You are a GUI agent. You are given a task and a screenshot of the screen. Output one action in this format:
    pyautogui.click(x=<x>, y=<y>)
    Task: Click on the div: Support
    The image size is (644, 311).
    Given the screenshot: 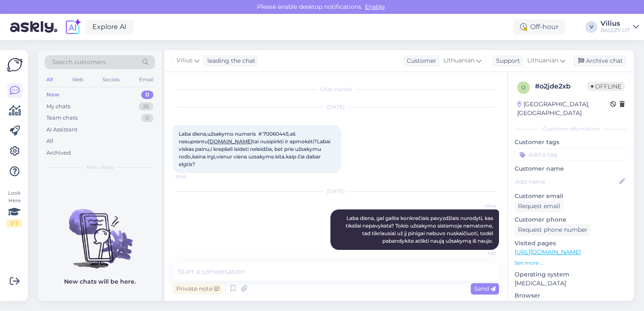 What is the action you would take?
    pyautogui.click(x=506, y=61)
    